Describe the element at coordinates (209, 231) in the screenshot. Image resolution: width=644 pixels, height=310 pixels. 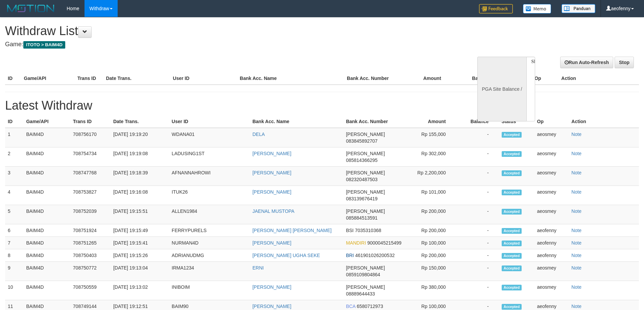
I see `td: FERRYPURELS` at that location.